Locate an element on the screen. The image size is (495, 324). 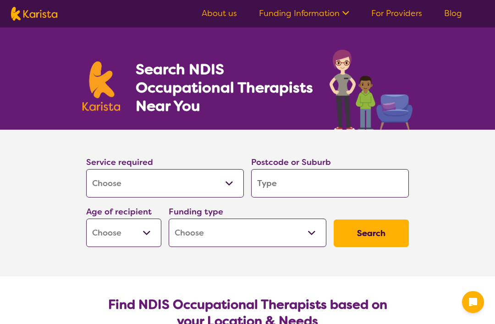
label: Service required is located at coordinates (120, 162).